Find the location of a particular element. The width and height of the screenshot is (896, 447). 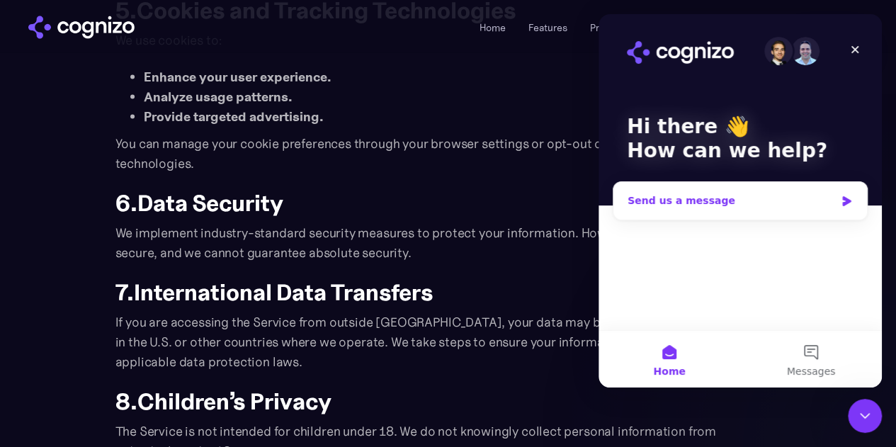

p: You can manage your cookie preferences through your browser settings or opt-out of certain tracki... is located at coordinates (448, 153).